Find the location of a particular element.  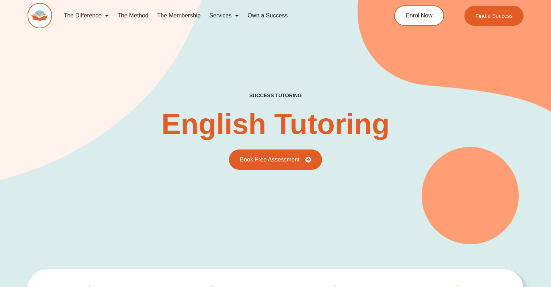

nav: Menu is located at coordinates (213, 16).